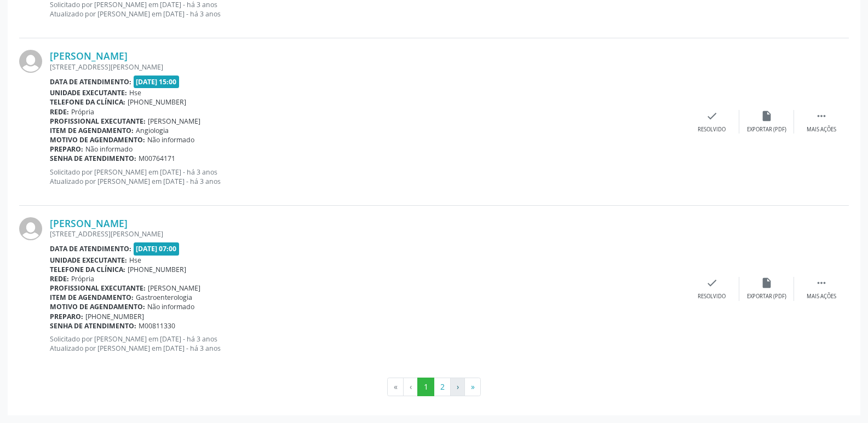 The height and width of the screenshot is (423, 868). I want to click on span: M00764171, so click(157, 159).